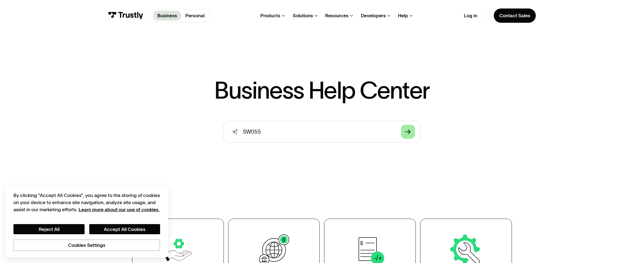 The width and height of the screenshot is (644, 263). What do you see at coordinates (303, 16) in the screenshot?
I see `div: Solutions` at bounding box center [303, 16].